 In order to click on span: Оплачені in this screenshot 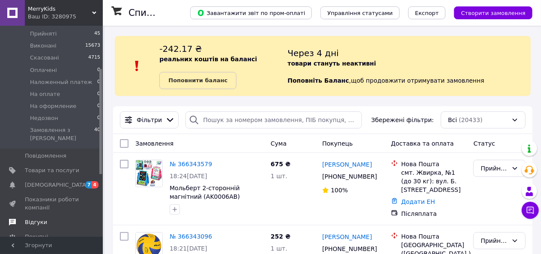, I will do `click(43, 70)`.